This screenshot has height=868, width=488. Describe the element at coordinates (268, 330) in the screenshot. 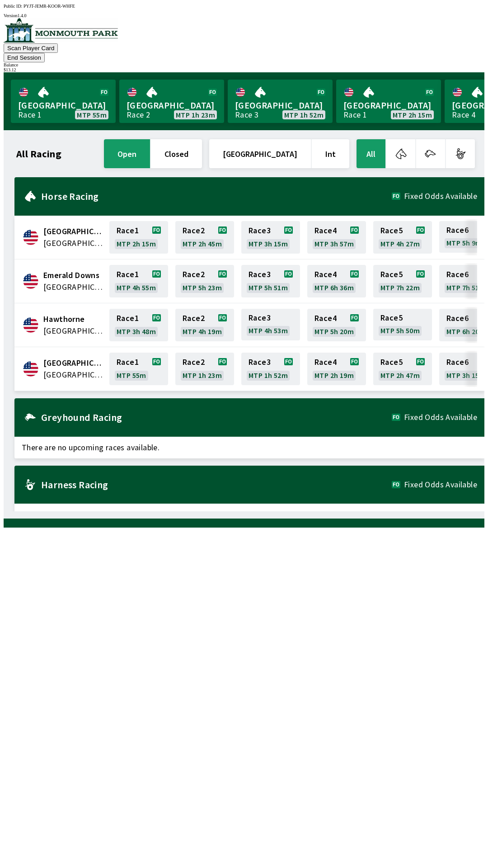

I see `span: MTP 4h 53m` at that location.